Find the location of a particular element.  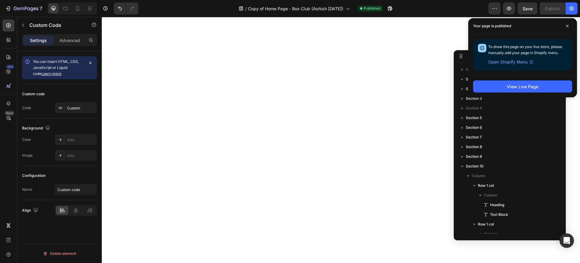

div: Code is located at coordinates (27, 108).